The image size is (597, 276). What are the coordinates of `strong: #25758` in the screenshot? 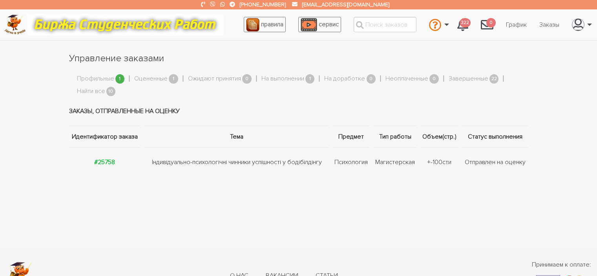 It's located at (104, 162).